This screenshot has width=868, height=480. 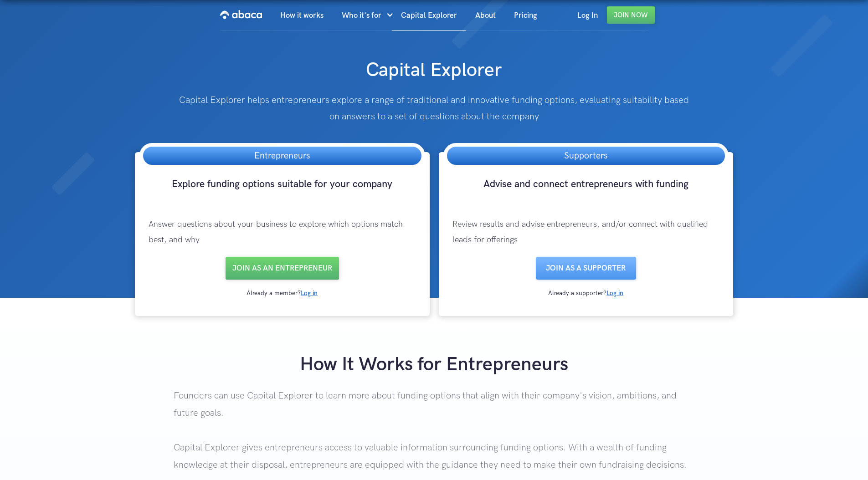 What do you see at coordinates (282, 156) in the screenshot?
I see `h3: Entrepreneurs` at bounding box center [282, 156].